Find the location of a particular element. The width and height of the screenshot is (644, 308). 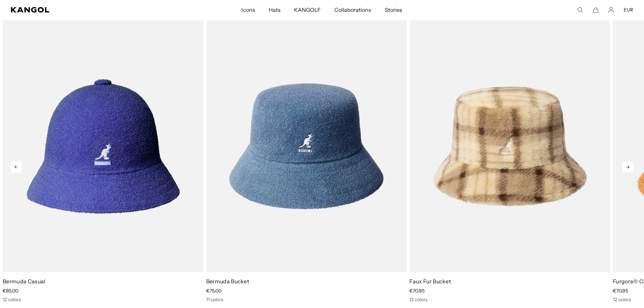

span: €75,00 is located at coordinates (214, 291).